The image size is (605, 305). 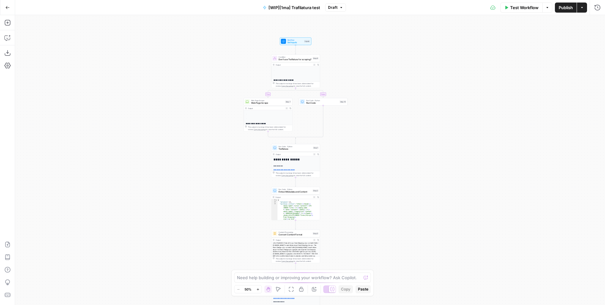 What do you see at coordinates (343, 102) in the screenshot?
I see `div: Step 10` at bounding box center [343, 102].